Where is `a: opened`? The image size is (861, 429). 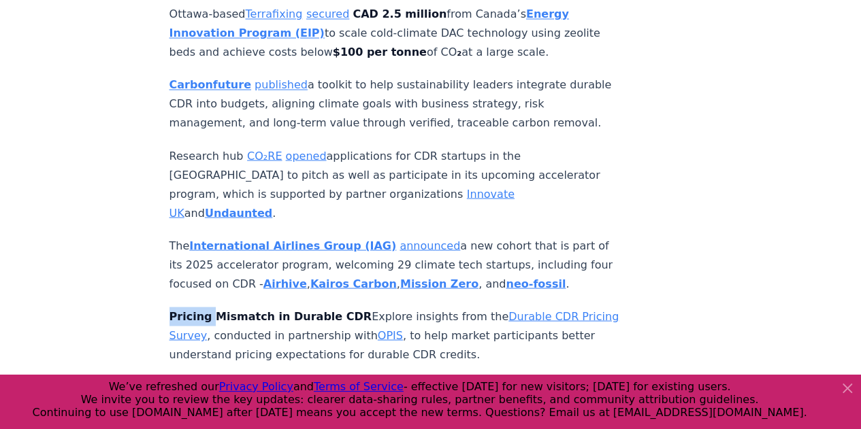 a: opened is located at coordinates (306, 155).